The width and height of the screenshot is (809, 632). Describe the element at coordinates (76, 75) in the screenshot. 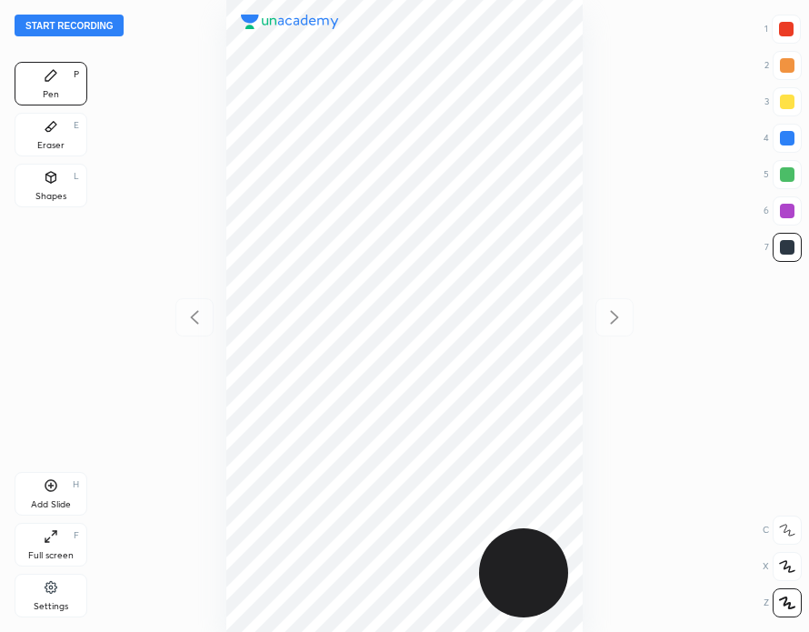

I see `div: P` at that location.